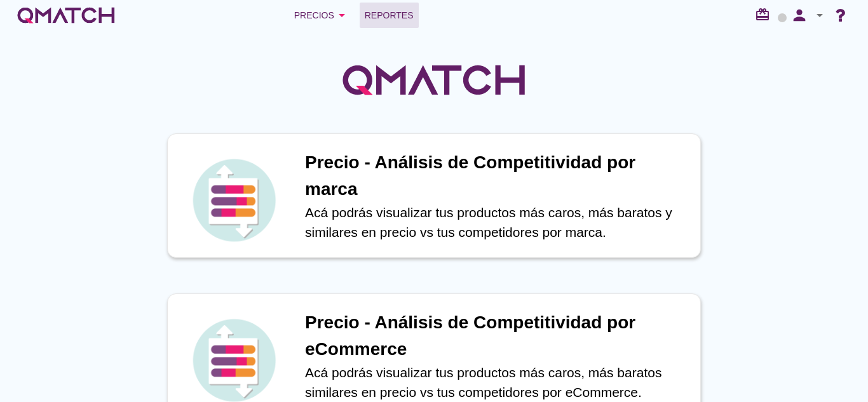 The width and height of the screenshot is (868, 402). I want to click on button: Precios, so click(321, 15).